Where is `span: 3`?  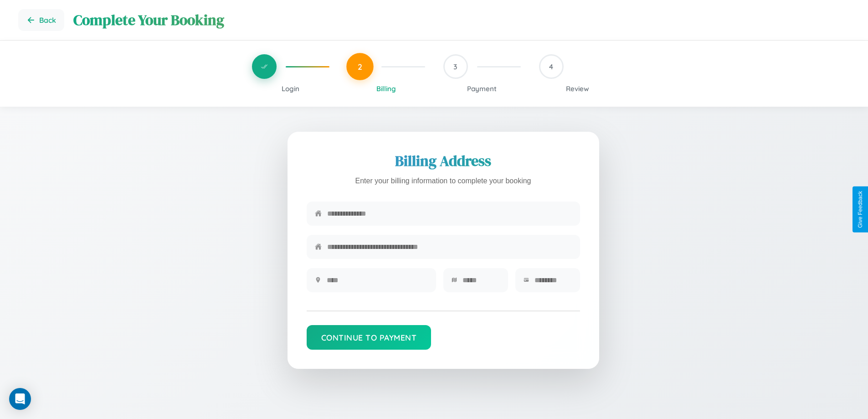 span: 3 is located at coordinates (455, 67).